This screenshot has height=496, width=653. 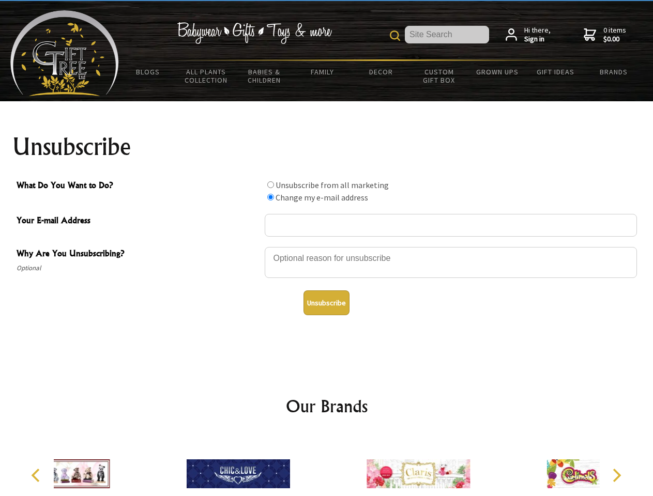 I want to click on label: Unsubscribe from all marketing, so click(x=332, y=185).